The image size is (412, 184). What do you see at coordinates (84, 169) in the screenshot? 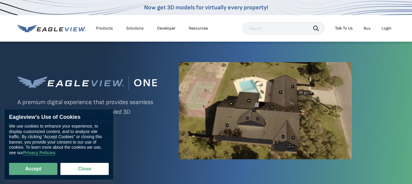
I see `button: Close` at bounding box center [84, 169].